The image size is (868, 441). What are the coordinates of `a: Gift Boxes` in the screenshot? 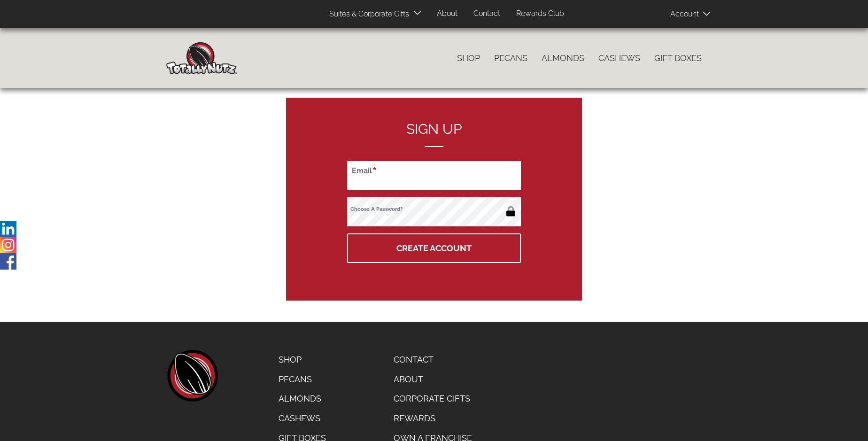 It's located at (678, 58).